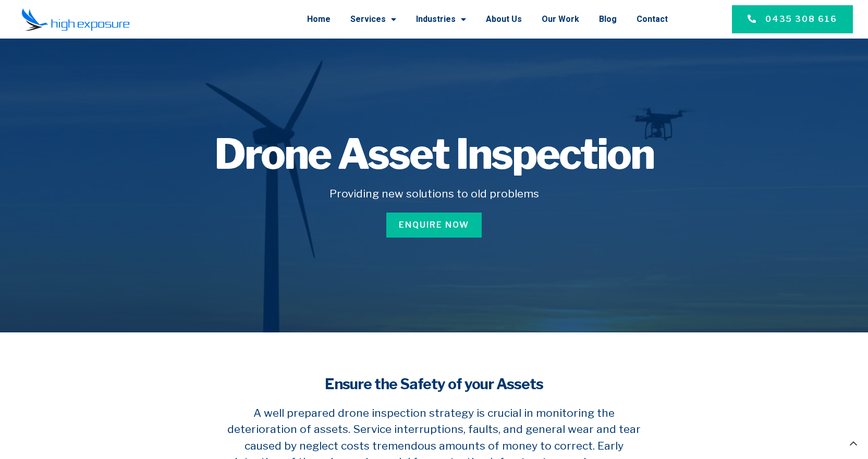 The image size is (868, 459). What do you see at coordinates (434, 225) in the screenshot?
I see `a: Enquire Now` at bounding box center [434, 225].